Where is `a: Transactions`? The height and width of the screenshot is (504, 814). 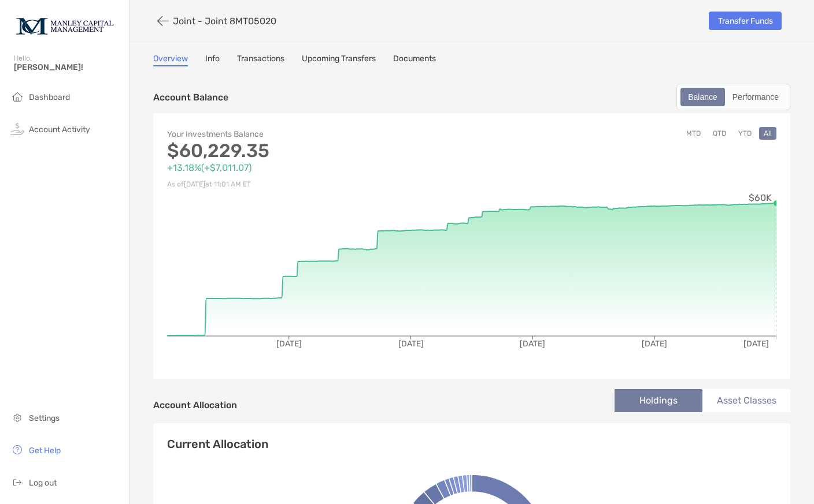 a: Transactions is located at coordinates (260, 60).